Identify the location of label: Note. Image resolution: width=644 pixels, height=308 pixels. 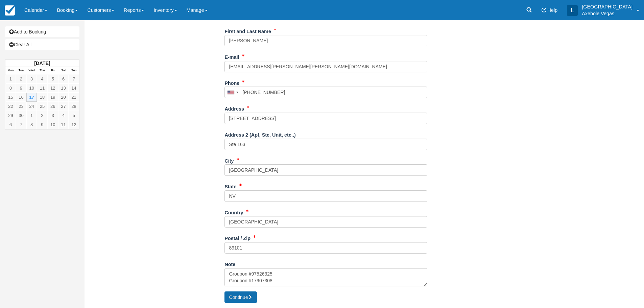
(229, 263).